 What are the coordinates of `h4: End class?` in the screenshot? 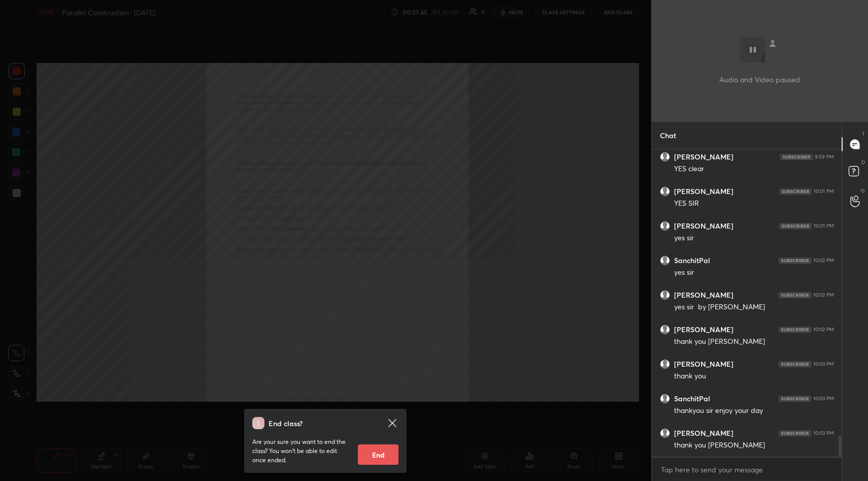 It's located at (285, 423).